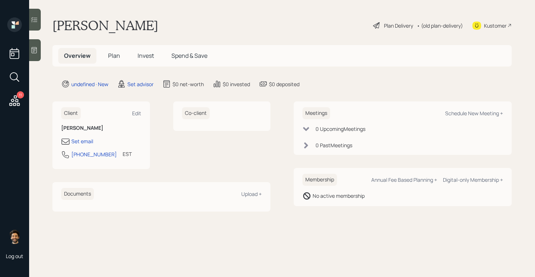 The height and width of the screenshot is (277, 535). I want to click on div: EST, so click(127, 154).